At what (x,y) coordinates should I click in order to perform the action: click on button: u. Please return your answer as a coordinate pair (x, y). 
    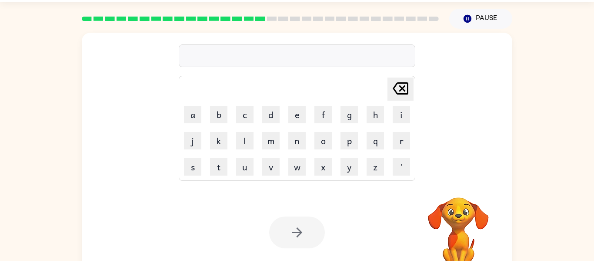
    Looking at the image, I should click on (245, 167).